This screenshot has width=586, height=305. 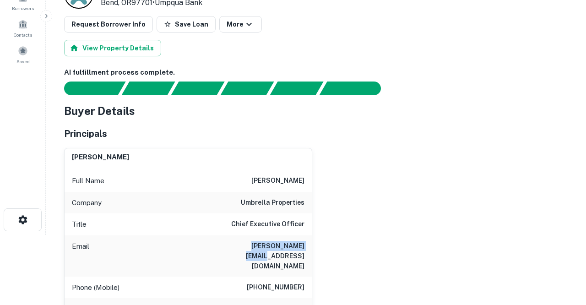 What do you see at coordinates (87, 203) in the screenshot?
I see `p: Company` at bounding box center [87, 203].